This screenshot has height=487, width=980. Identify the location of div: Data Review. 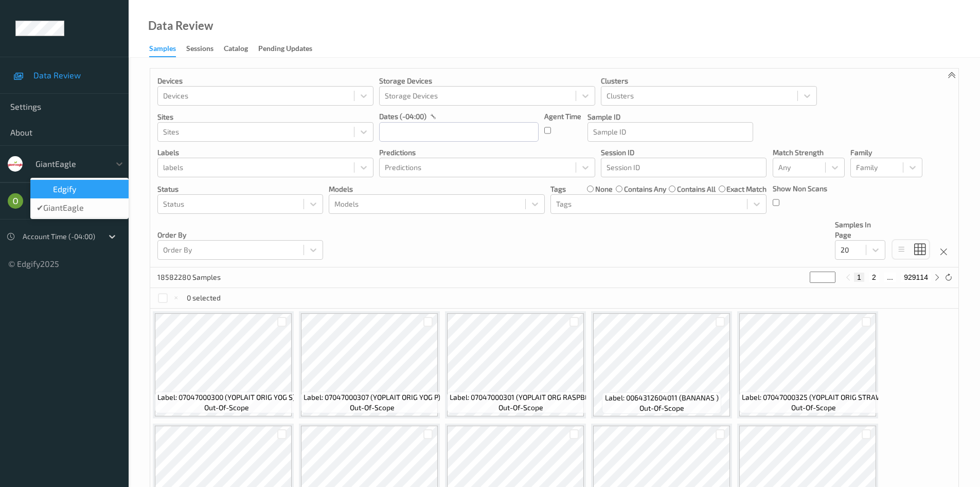
(181, 26).